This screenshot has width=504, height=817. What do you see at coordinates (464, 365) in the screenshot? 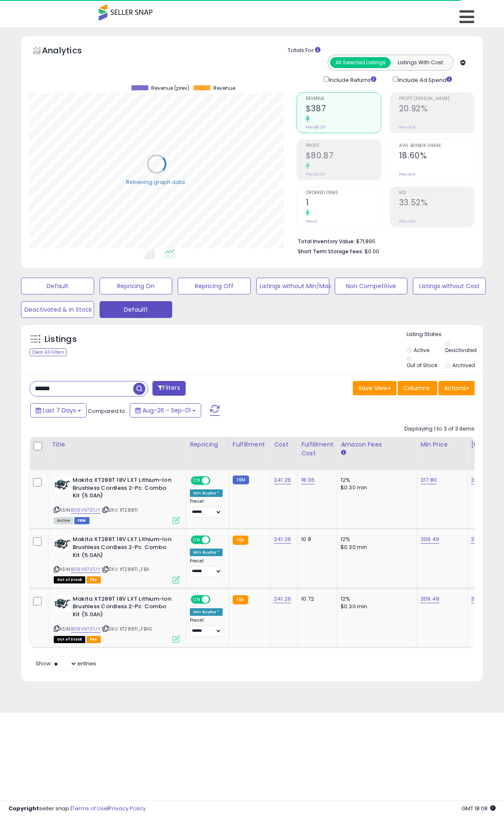
I see `label: Archived` at bounding box center [464, 365].